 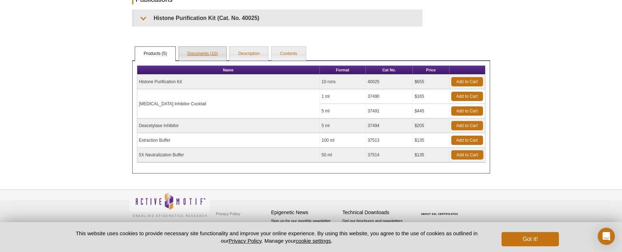 What do you see at coordinates (376, 227) in the screenshot?
I see `p: Get our brochures and newsletters, or request them by mail.` at bounding box center [376, 227].